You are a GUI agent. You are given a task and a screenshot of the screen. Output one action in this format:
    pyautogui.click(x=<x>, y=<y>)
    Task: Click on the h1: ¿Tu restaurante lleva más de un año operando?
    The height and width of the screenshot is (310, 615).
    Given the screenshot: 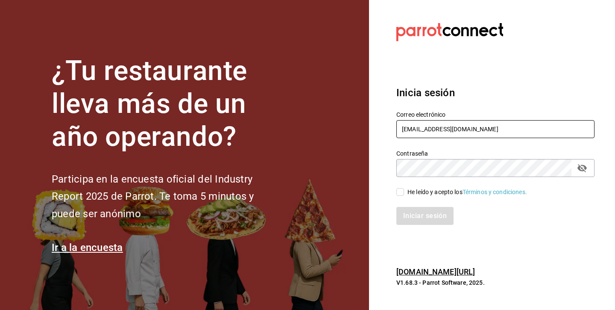 What is the action you would take?
    pyautogui.click(x=167, y=104)
    